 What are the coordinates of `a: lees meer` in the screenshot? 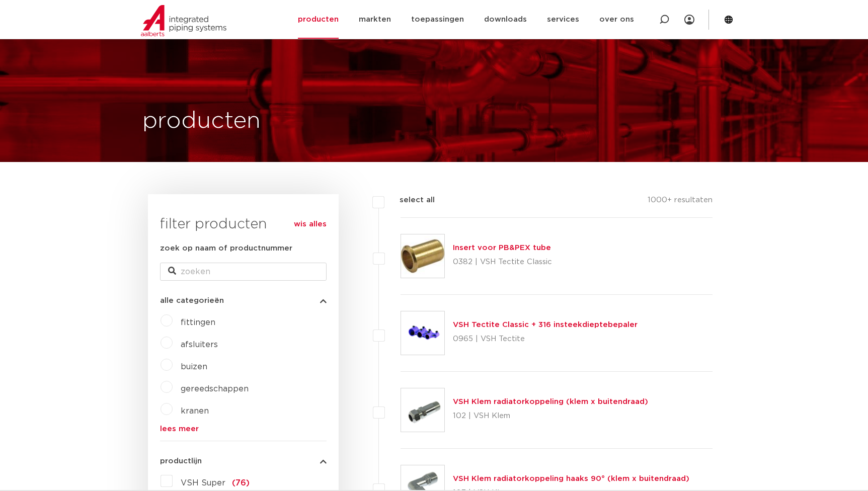 It's located at (243, 429).